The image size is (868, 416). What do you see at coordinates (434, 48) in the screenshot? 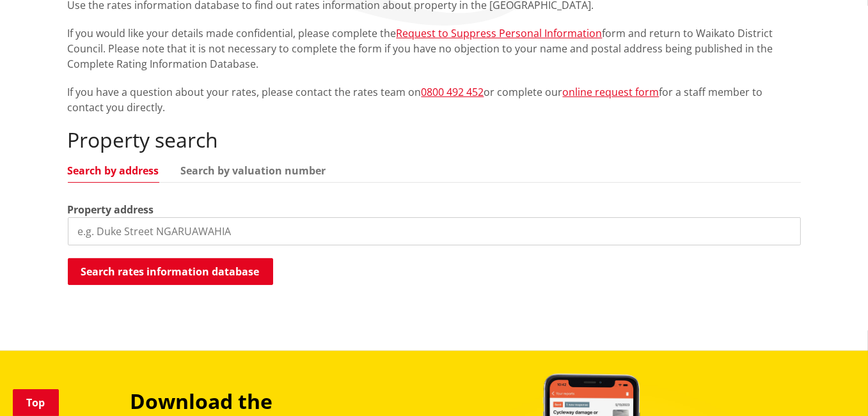
I see `p: If you would like your details made confidential, please complete the form and return to Waikato ...` at bounding box center [434, 48].